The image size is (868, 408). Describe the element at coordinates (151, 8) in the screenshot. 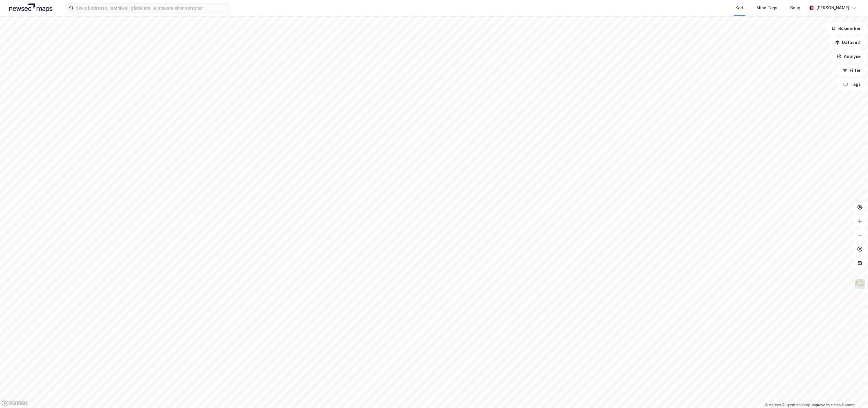

I see `input: Søk på adresse, matrikkel, gårdeiere, leietakere eller personer` at that location.